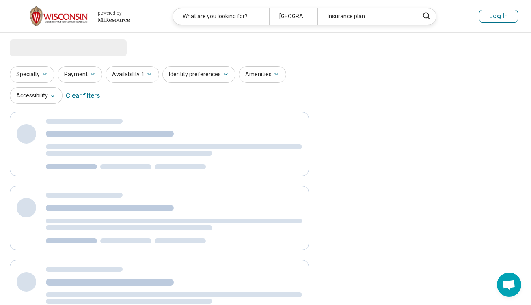 This screenshot has width=531, height=305. Describe the element at coordinates (262, 74) in the screenshot. I see `button: Amenities` at that location.